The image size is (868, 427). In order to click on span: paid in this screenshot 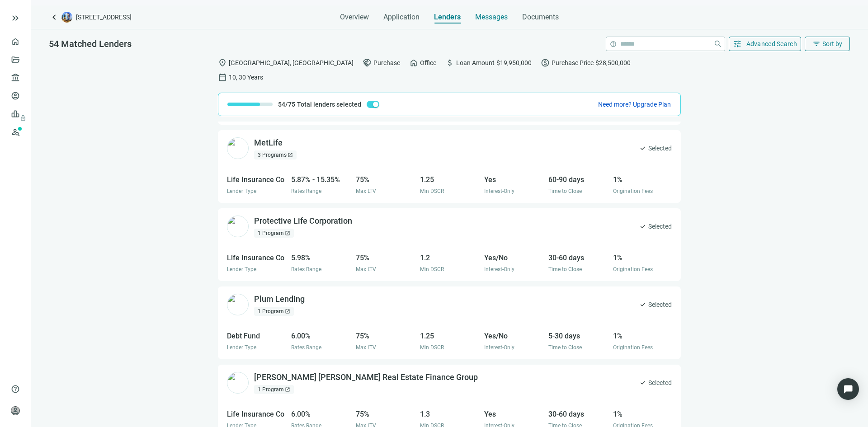, I will do `click(545, 63)`.